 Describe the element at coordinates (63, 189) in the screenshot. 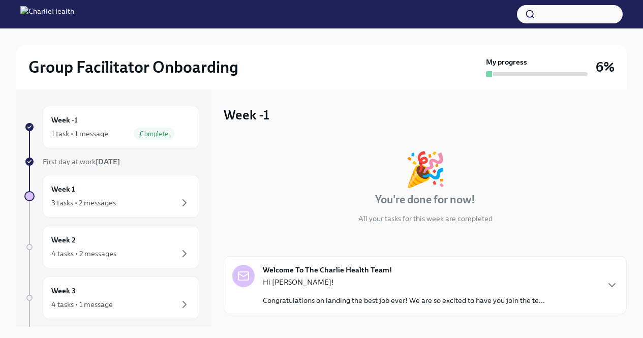

I see `h6: Week 1` at that location.